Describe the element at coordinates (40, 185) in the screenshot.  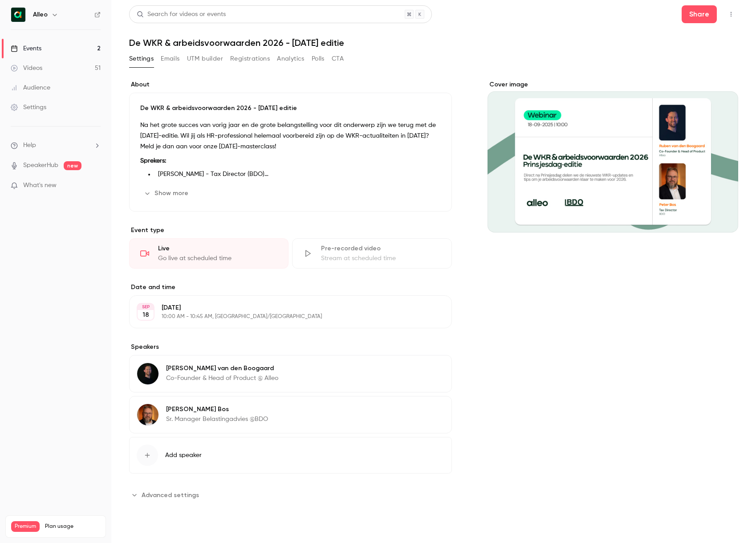
I see `span: What's new` at that location.